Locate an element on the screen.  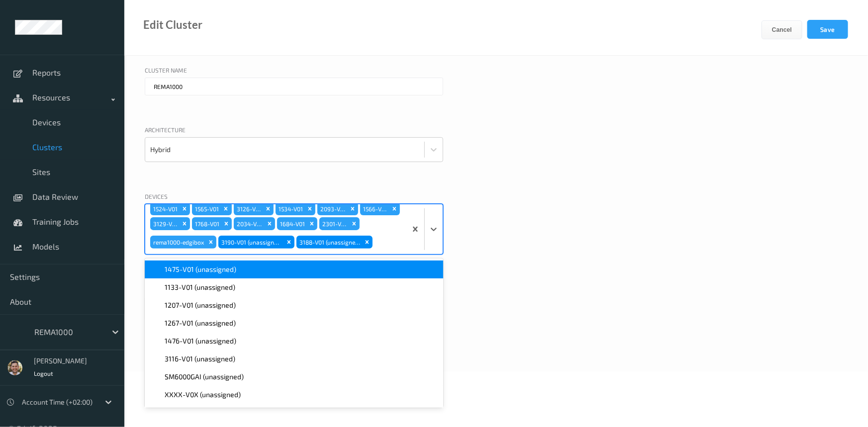
span: 1133-V01 (unassigned) is located at coordinates (200, 287).